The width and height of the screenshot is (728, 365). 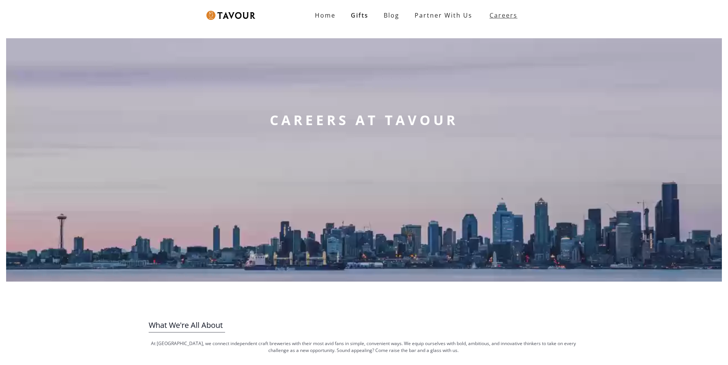 I want to click on a: partner with us, so click(x=443, y=15).